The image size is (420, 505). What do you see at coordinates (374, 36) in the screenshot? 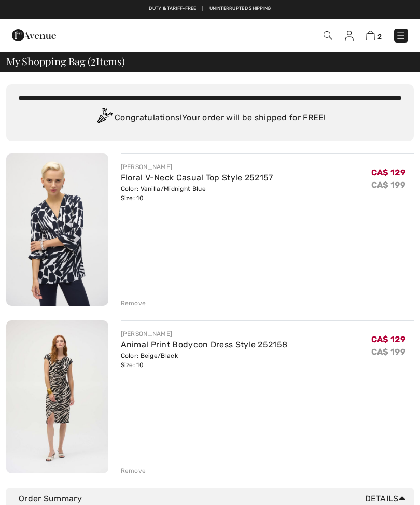
I see `a: 2` at bounding box center [374, 36].